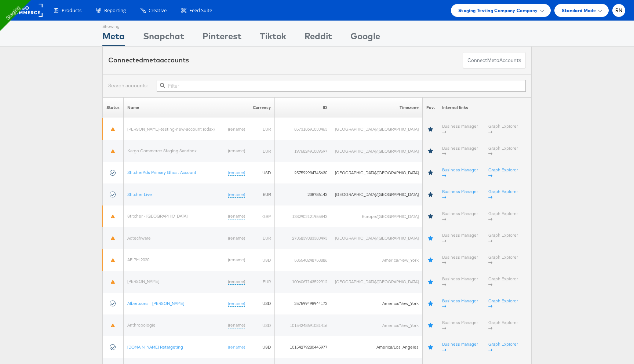 The height and width of the screenshot is (364, 634). Describe the element at coordinates (162, 172) in the screenshot. I see `a: StitcherAds Primary Ghost Account` at that location.